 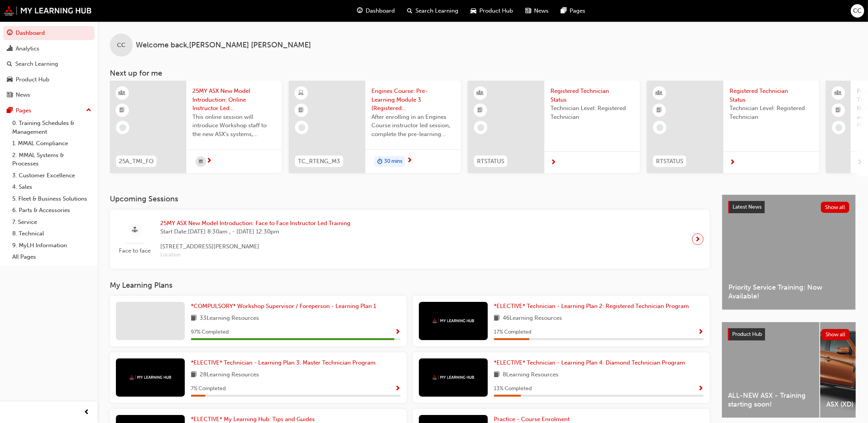 What do you see at coordinates (51, 199) in the screenshot?
I see `a: 5. Fleet & Business Solutions` at bounding box center [51, 199].